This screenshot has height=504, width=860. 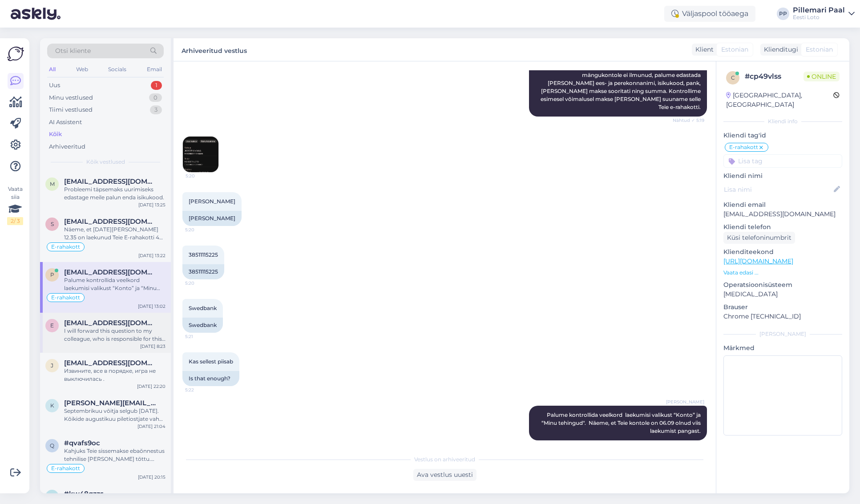 What do you see at coordinates (201, 155) in the screenshot?
I see `img: Attachment` at bounding box center [201, 155].